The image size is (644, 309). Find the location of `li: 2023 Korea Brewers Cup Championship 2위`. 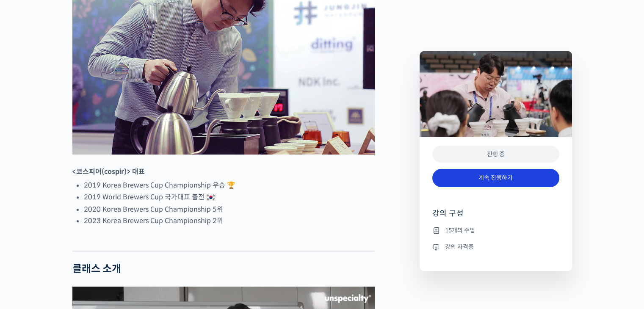

li: 2023 Korea Brewers Cup Championship 2위 is located at coordinates (229, 221).